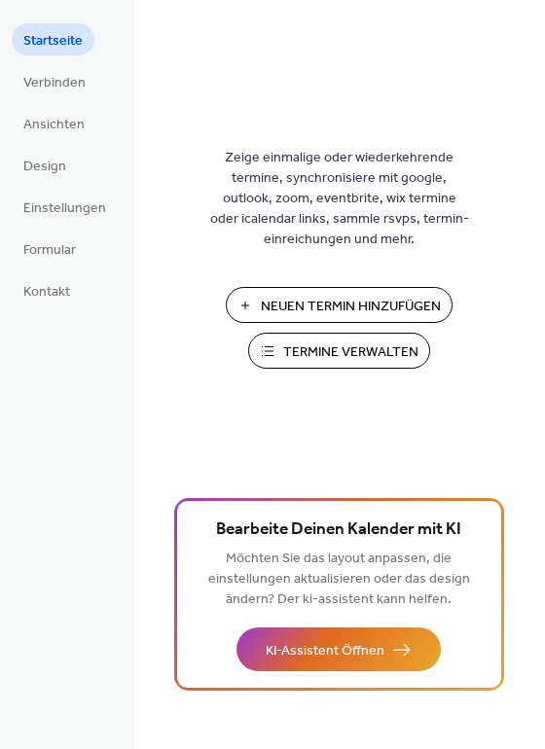 Image resolution: width=545 pixels, height=749 pixels. What do you see at coordinates (50, 248) in the screenshot?
I see `a: Formular` at bounding box center [50, 248].